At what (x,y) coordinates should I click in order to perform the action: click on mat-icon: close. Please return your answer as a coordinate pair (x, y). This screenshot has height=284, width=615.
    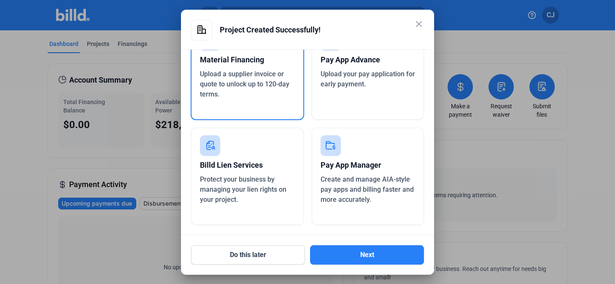
    Looking at the image, I should click on (419, 24).